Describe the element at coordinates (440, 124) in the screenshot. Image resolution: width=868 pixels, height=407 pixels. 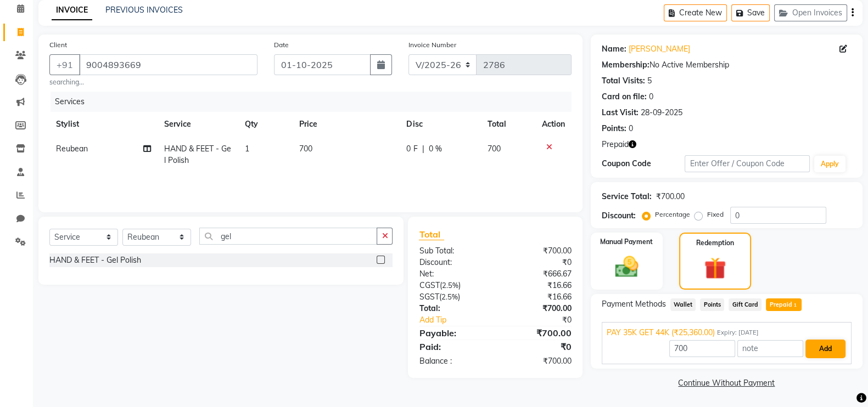
I see `th: Disc` at that location.